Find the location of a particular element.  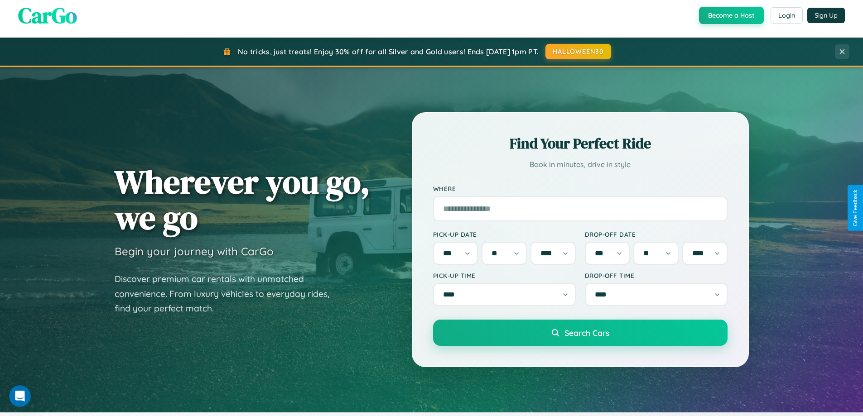

label: Drop-off Time is located at coordinates (656, 275).